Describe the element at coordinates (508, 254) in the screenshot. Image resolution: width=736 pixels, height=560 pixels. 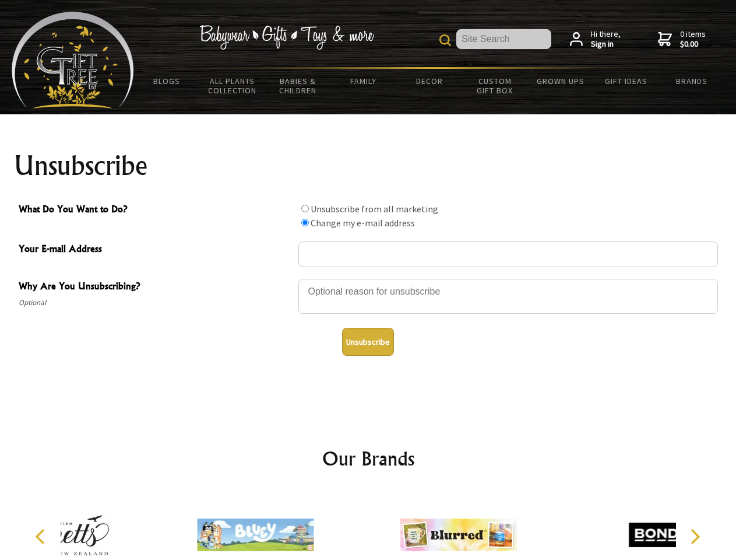
I see `input: Your E-mail Address` at that location.